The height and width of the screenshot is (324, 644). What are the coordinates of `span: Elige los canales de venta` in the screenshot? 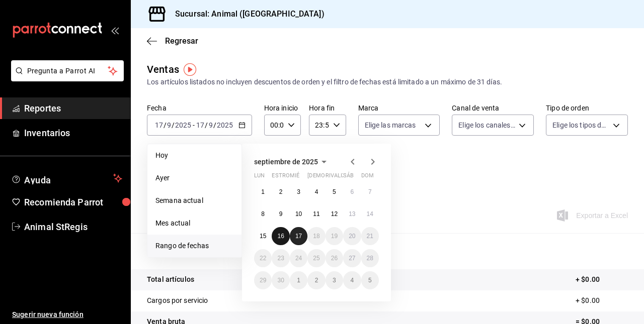 It's located at (487, 125).